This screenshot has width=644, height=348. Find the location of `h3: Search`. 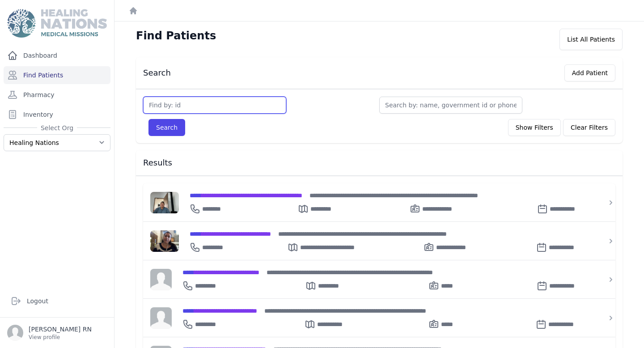

h3: Search is located at coordinates (157, 73).